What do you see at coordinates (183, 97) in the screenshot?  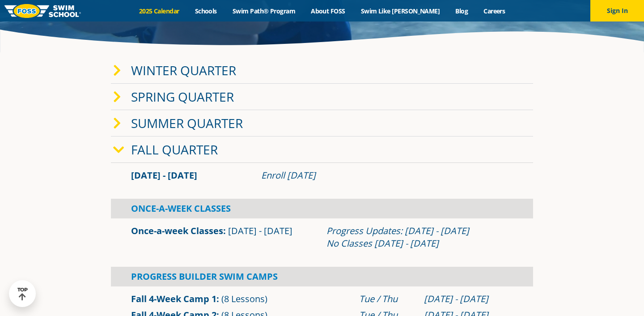 I see `a: Spring Quarter` at bounding box center [183, 97].